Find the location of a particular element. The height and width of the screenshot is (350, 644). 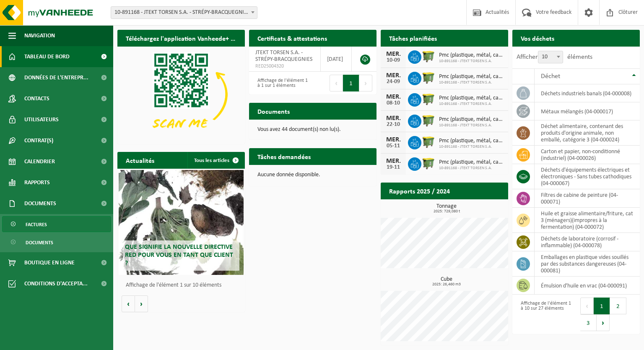

span: Rapports is located at coordinates (37, 183).